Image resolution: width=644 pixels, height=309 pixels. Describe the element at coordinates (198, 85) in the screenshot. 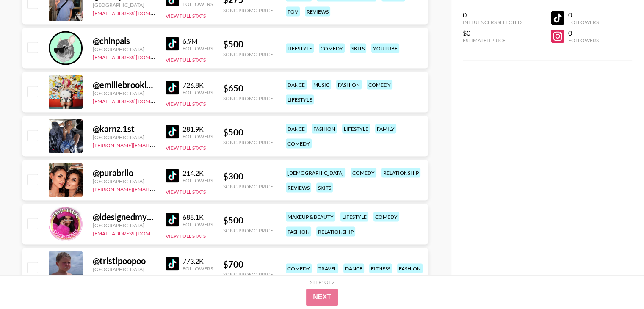

I see `div: 726.8K` at that location.